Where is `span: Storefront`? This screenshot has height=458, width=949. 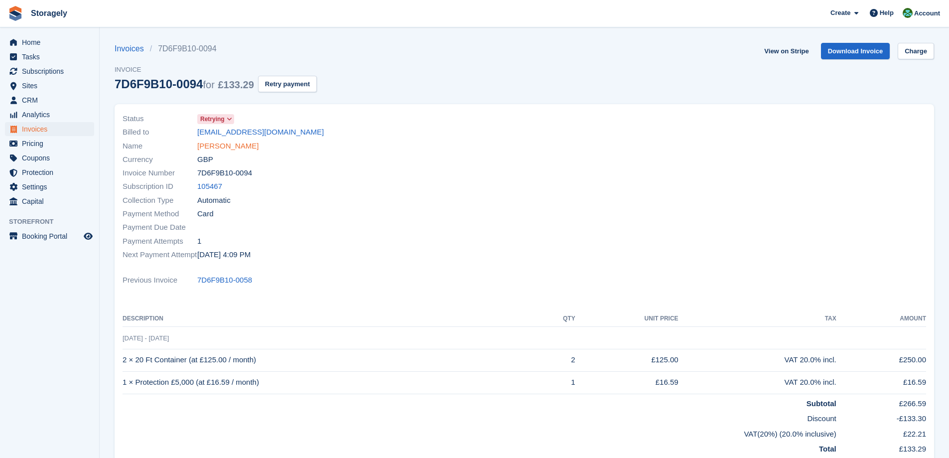 span: Storefront is located at coordinates (54, 222).